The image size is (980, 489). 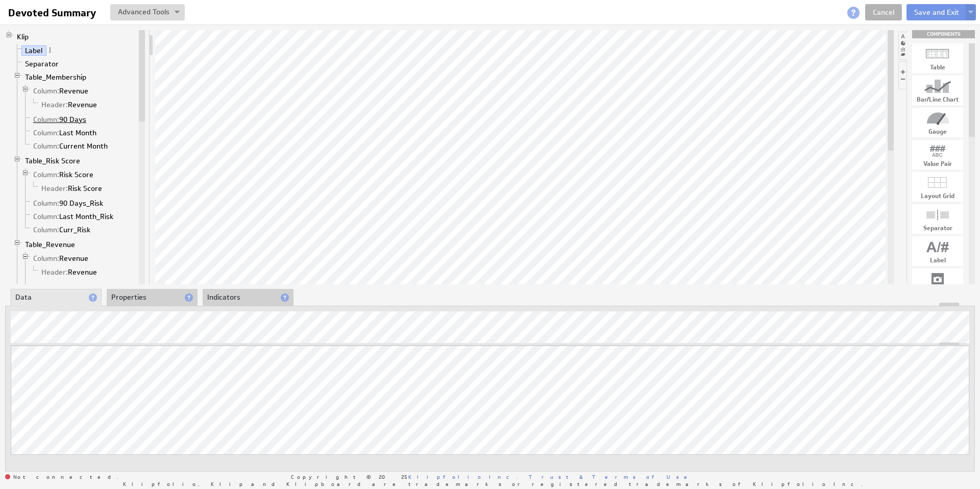 What do you see at coordinates (902, 75) in the screenshot?
I see `li: Hide or show the component controls palette` at bounding box center [902, 75].